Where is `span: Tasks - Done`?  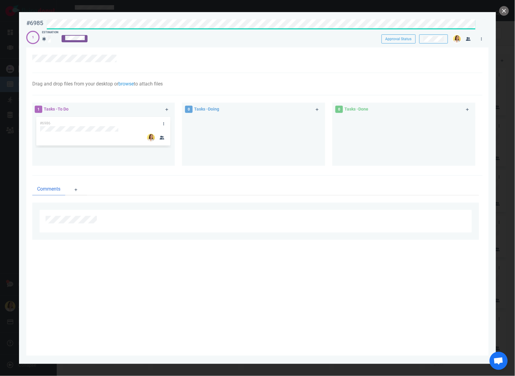 span: Tasks - Done is located at coordinates (357, 109).